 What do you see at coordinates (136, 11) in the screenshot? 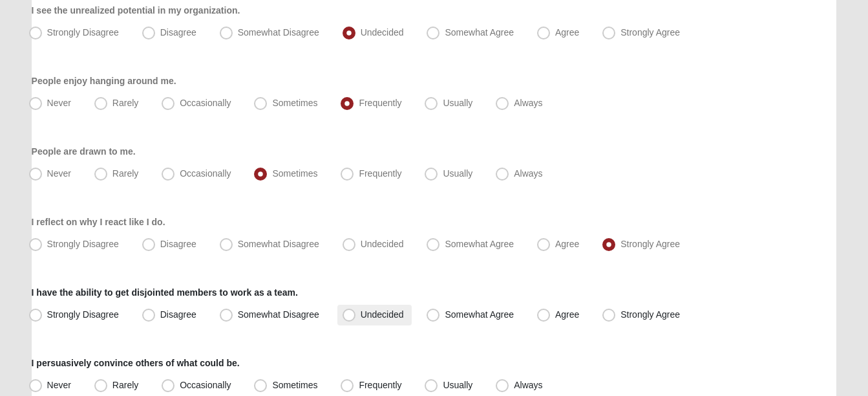
I see `label: I see the unrealized potential in my organization.` at bounding box center [136, 11].